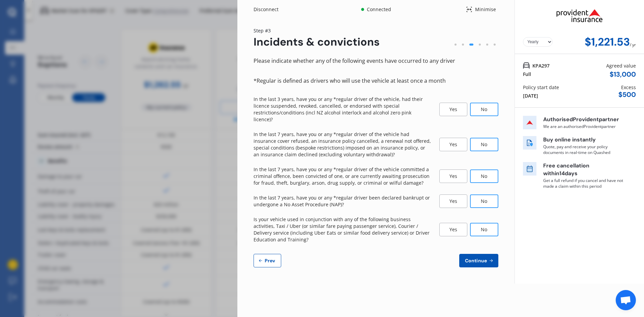 This screenshot has width=644, height=317. Describe the element at coordinates (530, 122) in the screenshot. I see `img: insurer icon` at that location.